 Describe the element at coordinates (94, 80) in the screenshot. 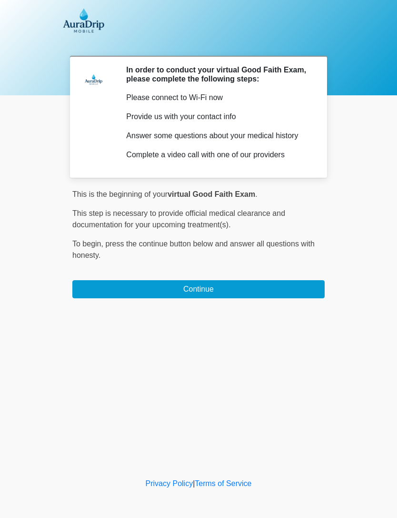

I see `img: Agent Avatar` at that location.